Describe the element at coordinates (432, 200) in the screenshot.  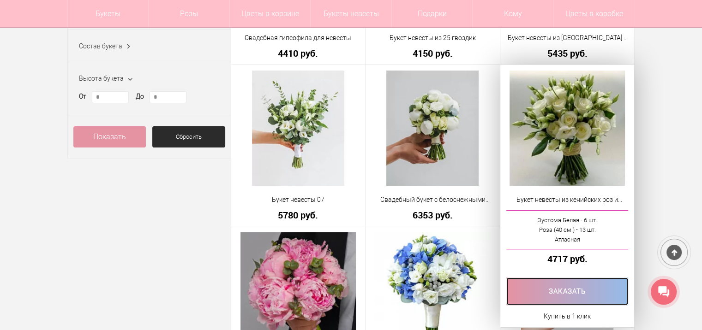
I see `a: Свадебный букет с белоснежными пионами` at that location.